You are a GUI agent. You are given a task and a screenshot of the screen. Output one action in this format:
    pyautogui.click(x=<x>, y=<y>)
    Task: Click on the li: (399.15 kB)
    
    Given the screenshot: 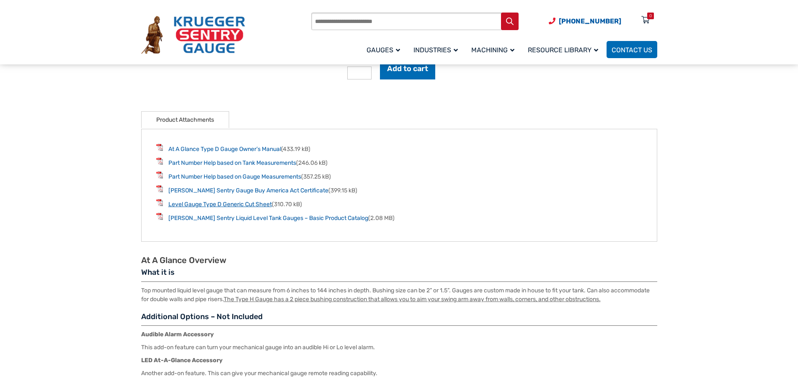 What is the action you would take?
    pyautogui.click(x=399, y=190)
    